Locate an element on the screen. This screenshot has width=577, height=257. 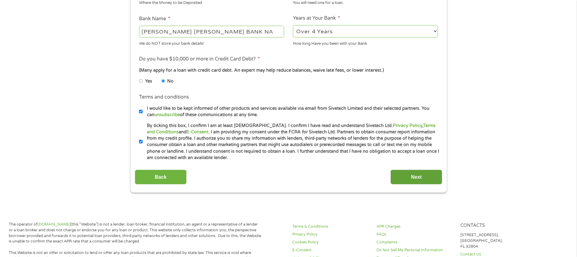
a: Terms & Conditions is located at coordinates (331, 227).